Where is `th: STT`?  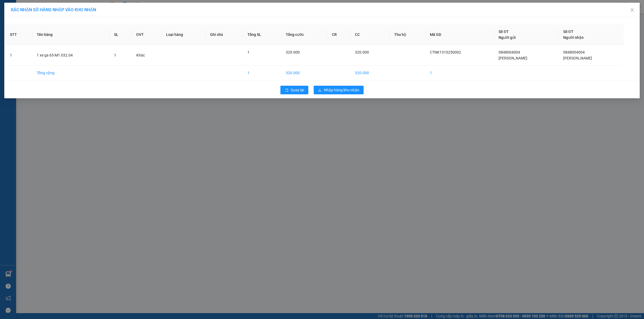 th: STT is located at coordinates (19, 35).